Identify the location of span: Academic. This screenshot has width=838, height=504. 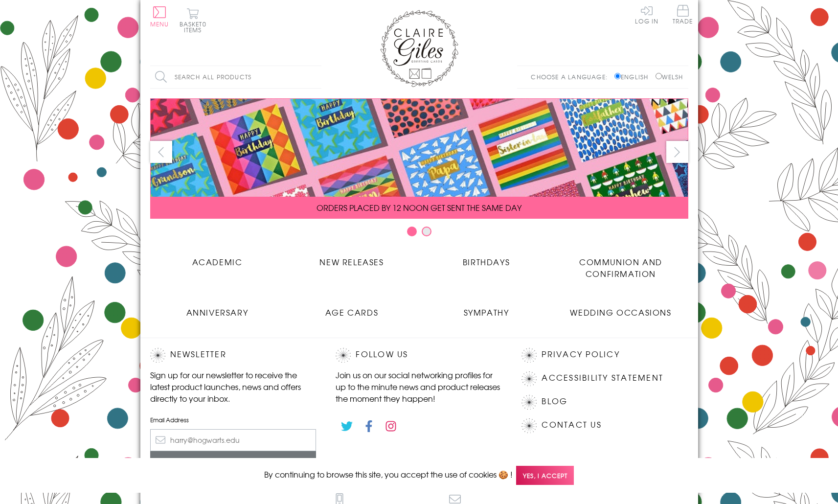
(217, 262).